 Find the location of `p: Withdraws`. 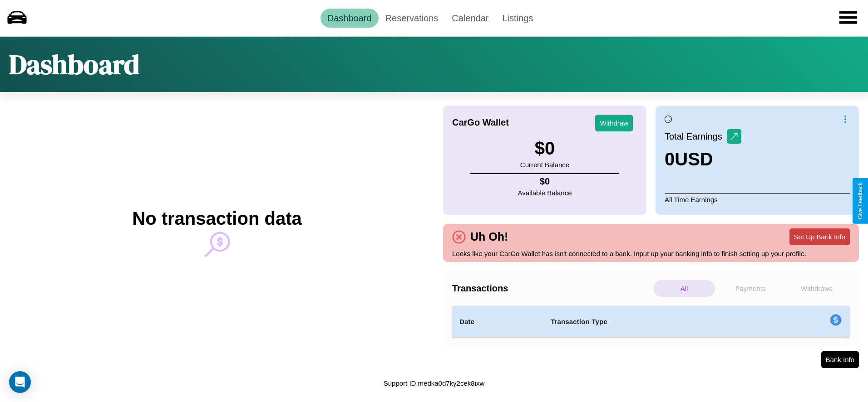

p: Withdraws is located at coordinates (817, 289).